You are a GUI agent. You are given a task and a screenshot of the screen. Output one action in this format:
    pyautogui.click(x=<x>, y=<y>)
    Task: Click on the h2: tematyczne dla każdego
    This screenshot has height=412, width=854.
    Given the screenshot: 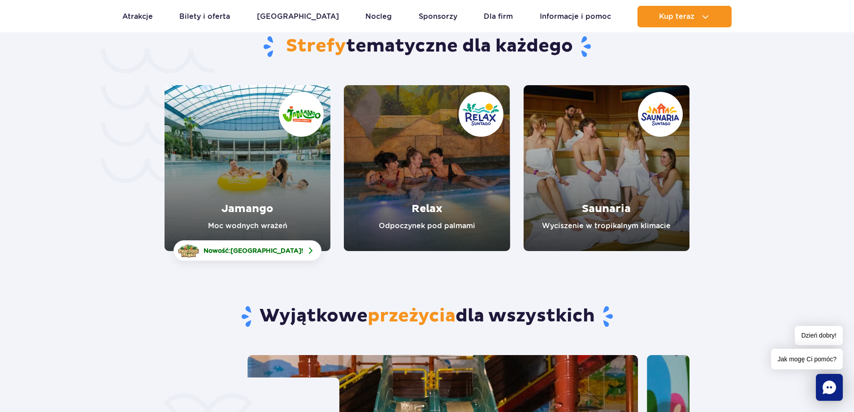 What is the action you would take?
    pyautogui.click(x=427, y=47)
    